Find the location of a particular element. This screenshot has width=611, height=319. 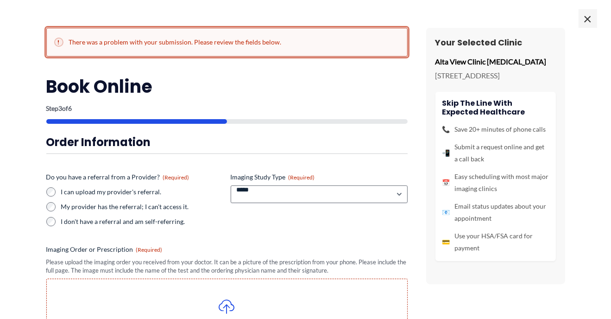

h2: Book Online is located at coordinates (227, 86).